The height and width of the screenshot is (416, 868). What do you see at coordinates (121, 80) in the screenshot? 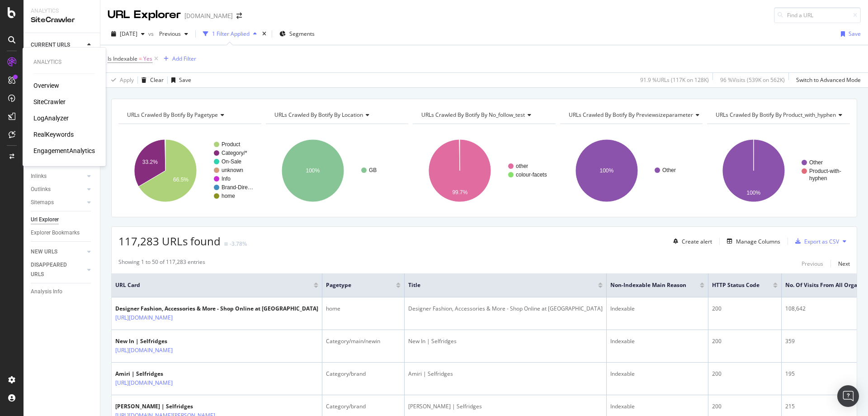
I see `button: Apply` at bounding box center [121, 80].